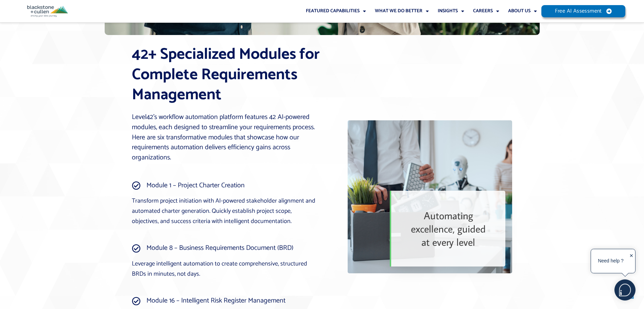 This screenshot has height=309, width=644. Describe the element at coordinates (225, 185) in the screenshot. I see `a: Module 1 – Project Charter Creation` at that location.